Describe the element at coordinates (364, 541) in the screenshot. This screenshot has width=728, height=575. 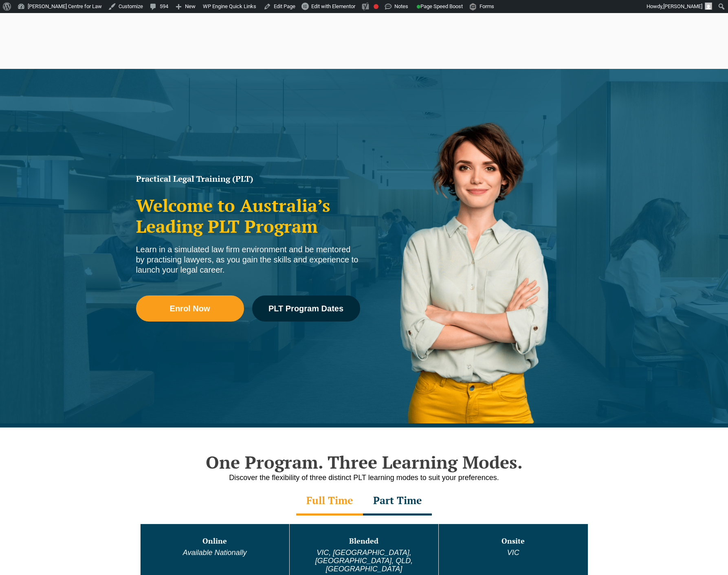
I see `h3: Blended` at that location.